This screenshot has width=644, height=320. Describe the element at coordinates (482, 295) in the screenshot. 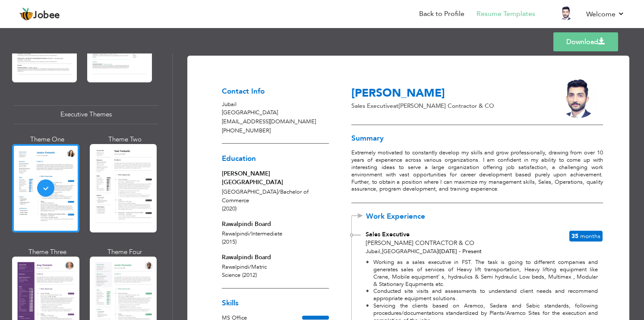

I see `li: Conducted site visits and assessments to understand client needs and recommend appropriate equipm...` at that location.